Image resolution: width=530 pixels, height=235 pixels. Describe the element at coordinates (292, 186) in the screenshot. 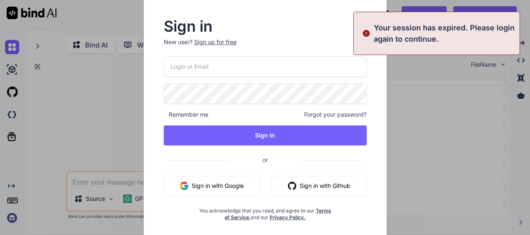

I see `img: github` at that location.